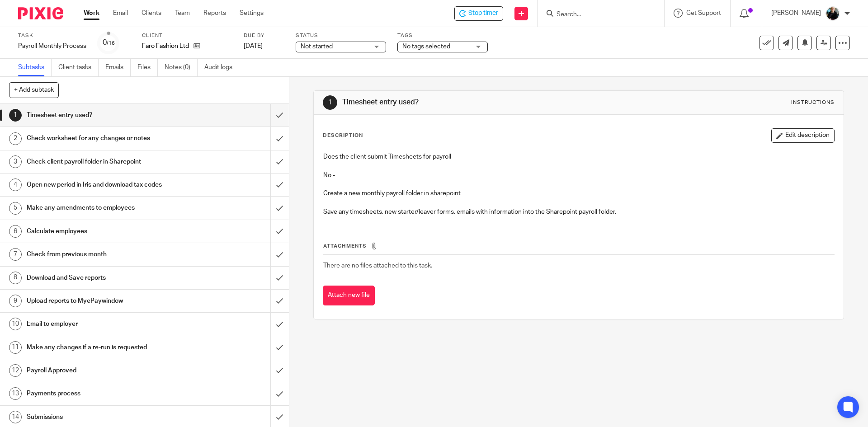 The height and width of the screenshot is (427, 868). I want to click on div: 2, so click(16, 139).